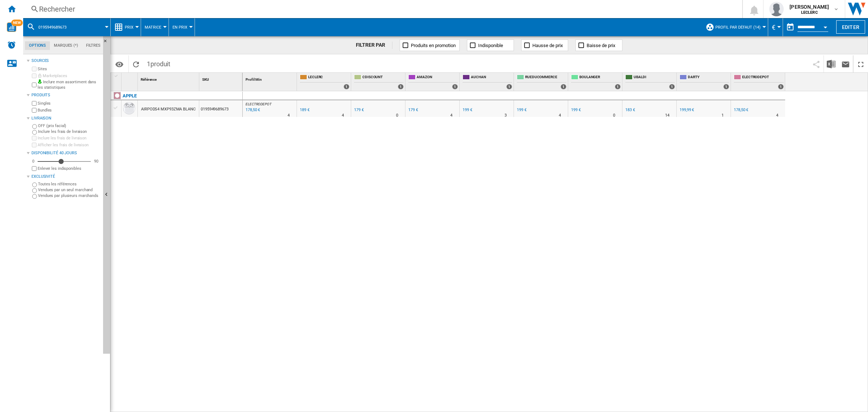  What do you see at coordinates (383, 78) in the screenshot?
I see `span: CDISCOUNT` at bounding box center [383, 78].